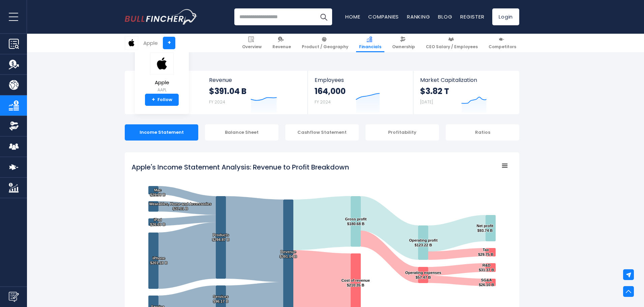  Describe the element at coordinates (162, 100) in the screenshot. I see `a: +Follow` at that location.